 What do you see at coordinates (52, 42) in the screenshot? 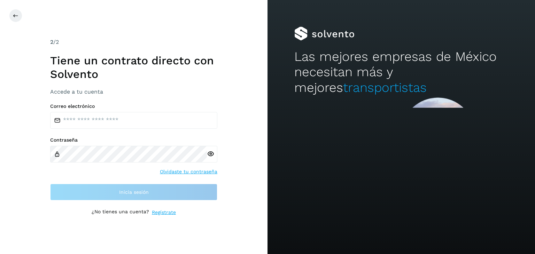
I see `span: 2` at bounding box center [52, 42].